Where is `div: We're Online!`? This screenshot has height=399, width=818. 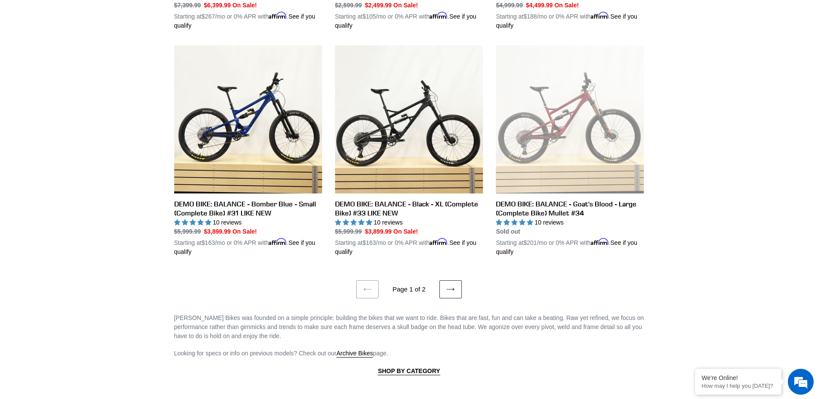
div: We're Online! is located at coordinates (739, 377).